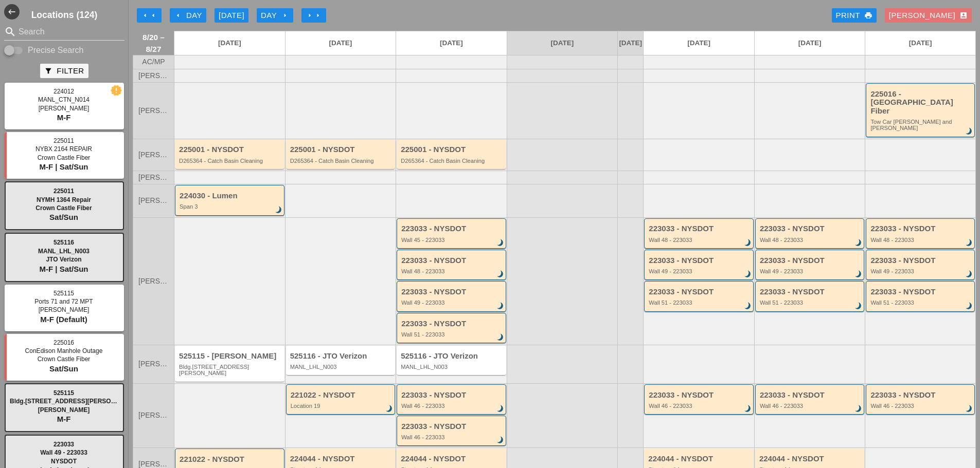 The height and width of the screenshot is (468, 980). I want to click on button: Move Back 1 Week, so click(150, 15).